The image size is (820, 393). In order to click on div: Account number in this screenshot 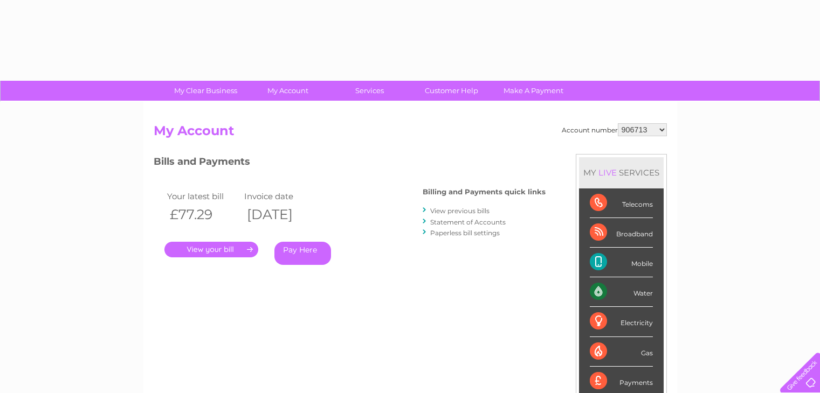, I will do `click(614, 130)`.